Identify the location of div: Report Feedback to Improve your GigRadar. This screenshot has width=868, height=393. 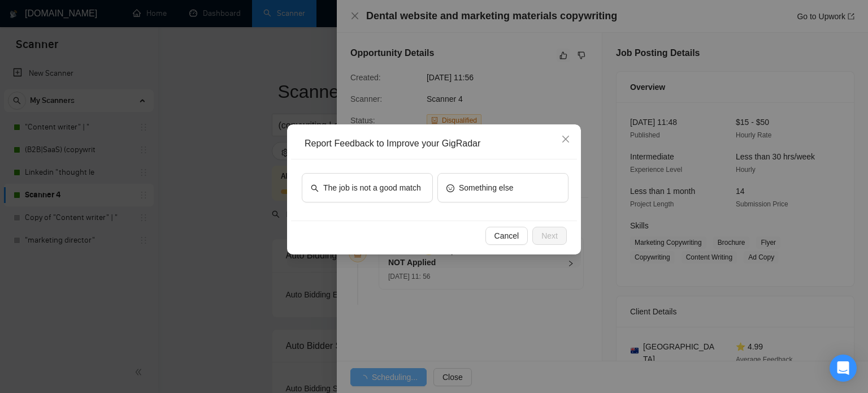
(438, 143).